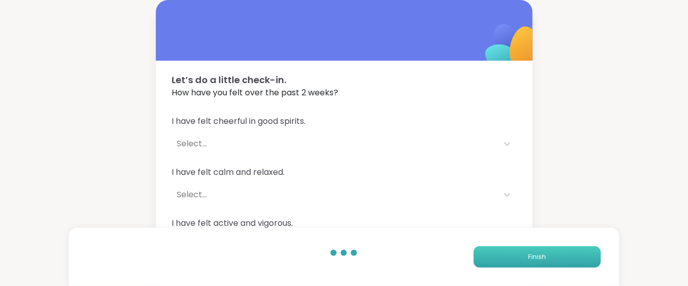  Describe the element at coordinates (344, 172) in the screenshot. I see `span: I have felt calm and relaxed.` at that location.